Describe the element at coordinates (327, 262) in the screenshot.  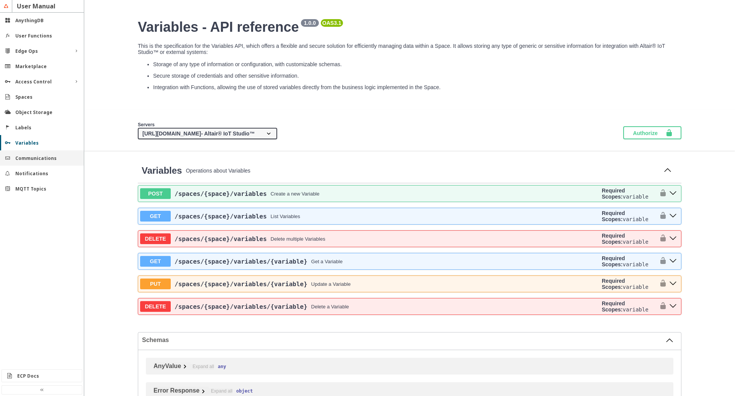
I see `div: Get a Variable` at that location.